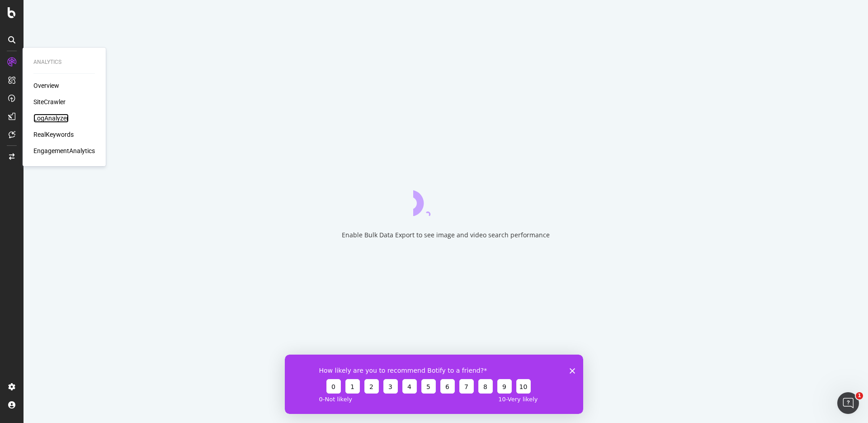 The height and width of the screenshot is (423, 868). I want to click on div: Close survey, so click(287, 16).